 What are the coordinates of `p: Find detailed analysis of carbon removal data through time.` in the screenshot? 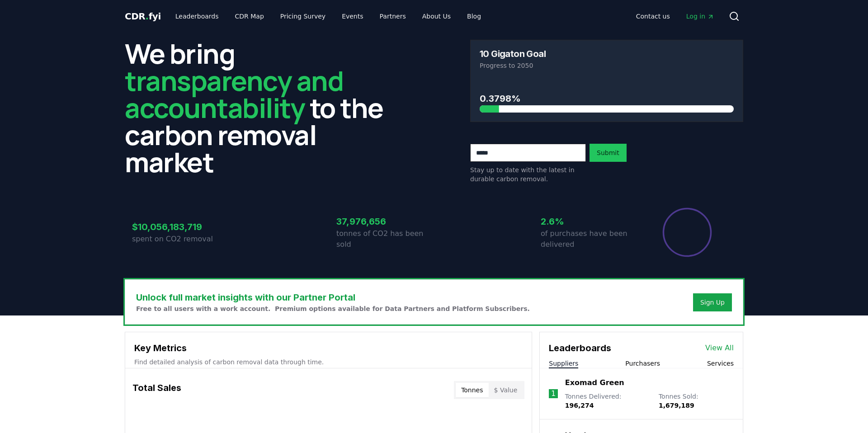 It's located at (328, 362).